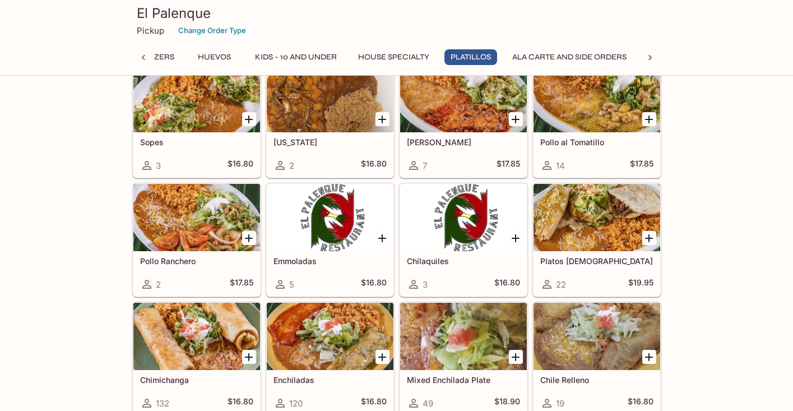  I want to click on h5: $18.90, so click(508, 403).